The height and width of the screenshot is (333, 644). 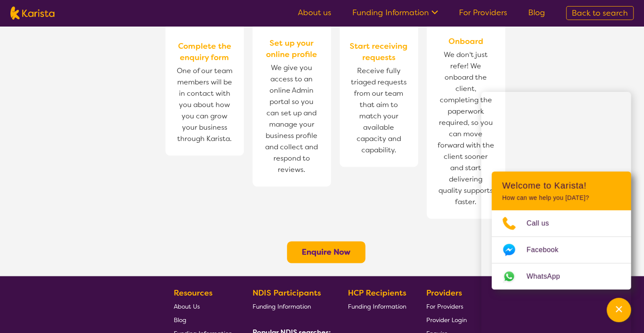 What do you see at coordinates (292, 49) in the screenshot?
I see `span: Set up your online profile` at bounding box center [292, 49].